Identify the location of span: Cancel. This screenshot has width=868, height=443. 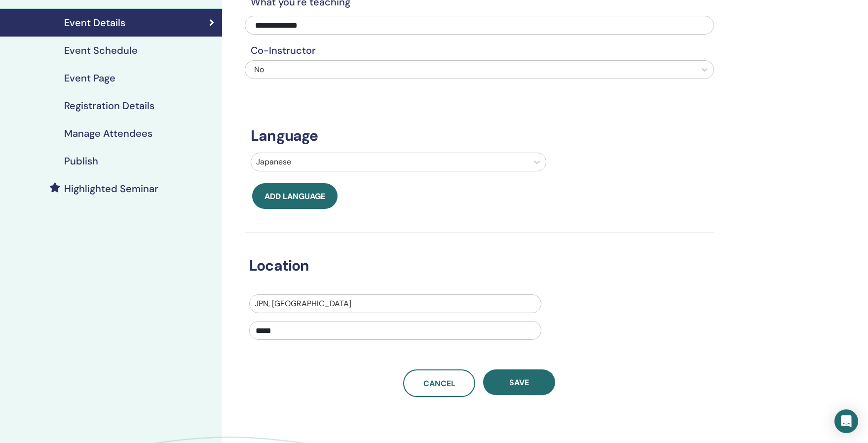
(439, 383).